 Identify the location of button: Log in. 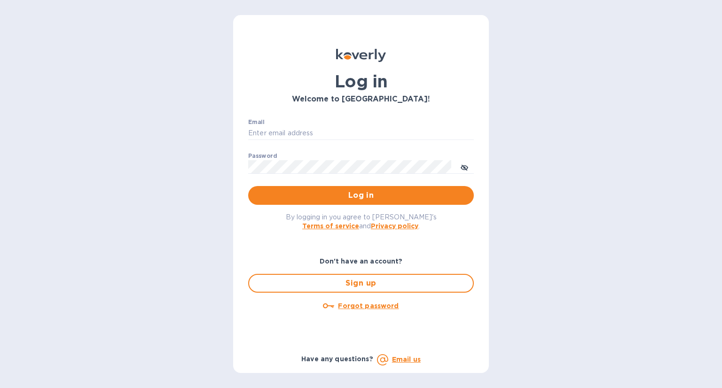
(361, 195).